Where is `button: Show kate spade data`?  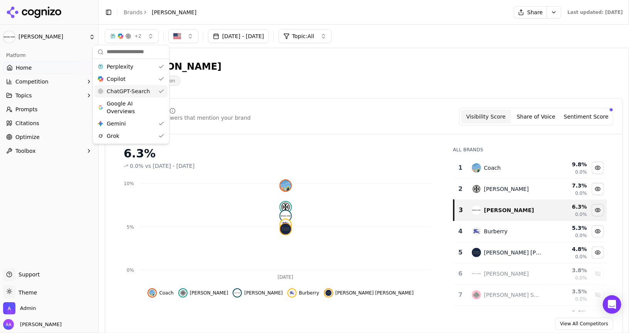
button: Show kate spade data is located at coordinates (598, 295).